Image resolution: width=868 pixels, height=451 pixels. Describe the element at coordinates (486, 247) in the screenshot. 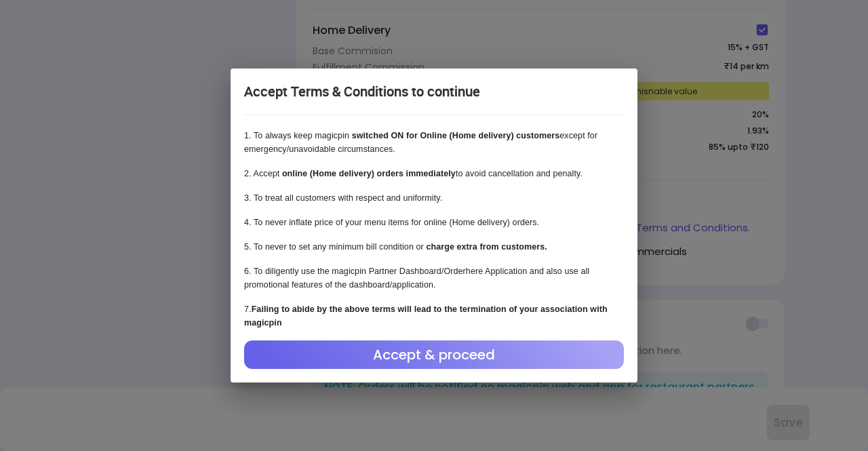

I see `b: charge extra from customers.` at that location.